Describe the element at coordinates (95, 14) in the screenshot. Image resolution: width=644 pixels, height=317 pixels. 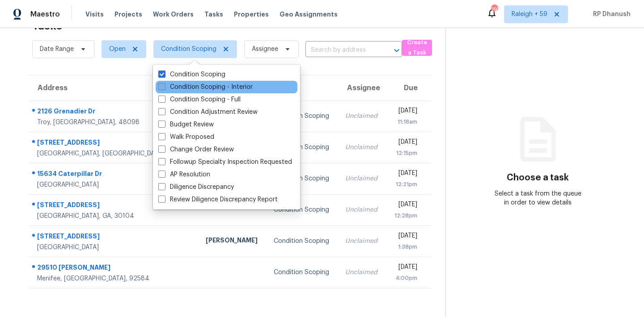
I see `span: Visits` at that location.